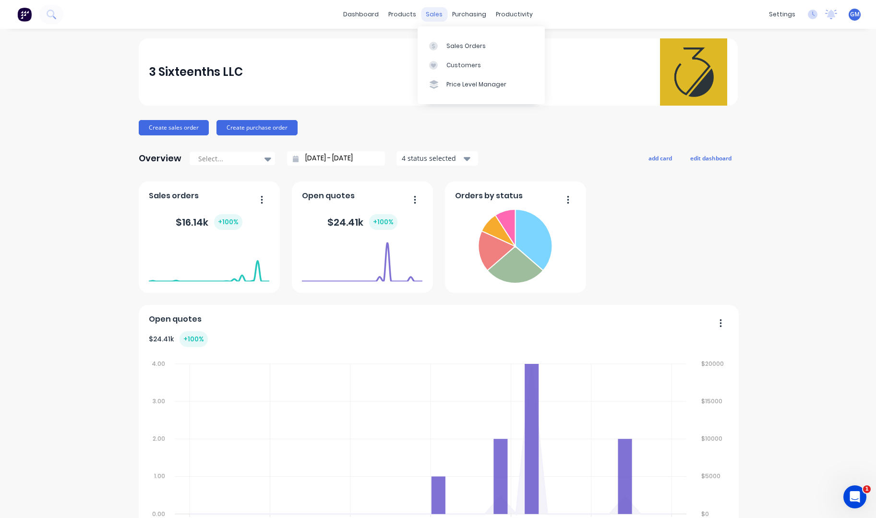  What do you see at coordinates (174, 196) in the screenshot?
I see `span: Sales orders` at bounding box center [174, 196].